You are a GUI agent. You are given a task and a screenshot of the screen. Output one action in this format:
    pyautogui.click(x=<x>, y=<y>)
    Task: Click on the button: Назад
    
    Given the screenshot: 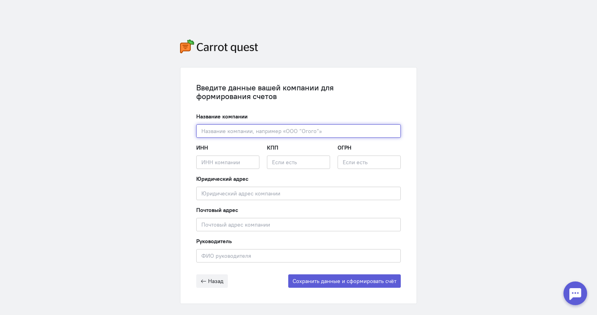 What is the action you would take?
    pyautogui.click(x=212, y=281)
    